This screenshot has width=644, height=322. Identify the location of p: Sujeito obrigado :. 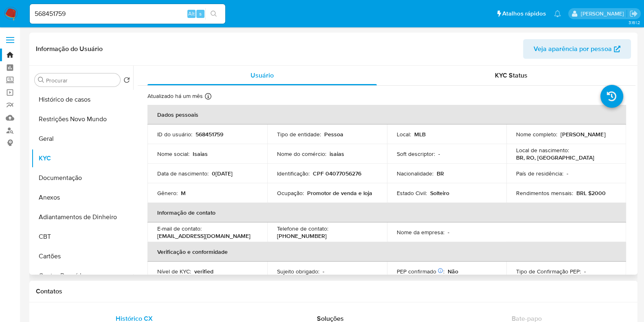
(298, 272).